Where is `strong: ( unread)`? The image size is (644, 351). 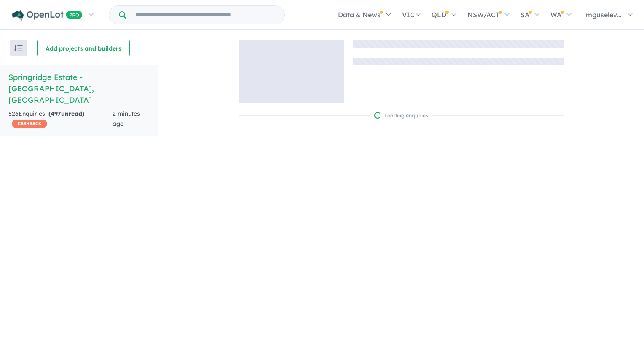
strong: ( unread) is located at coordinates (66, 114).